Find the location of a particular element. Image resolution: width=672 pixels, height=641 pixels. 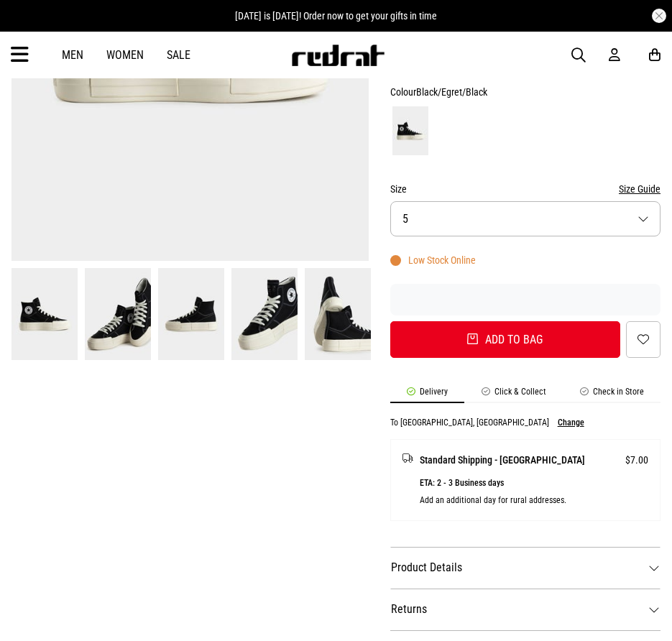

span: Black/Egret/Black is located at coordinates (452, 92).